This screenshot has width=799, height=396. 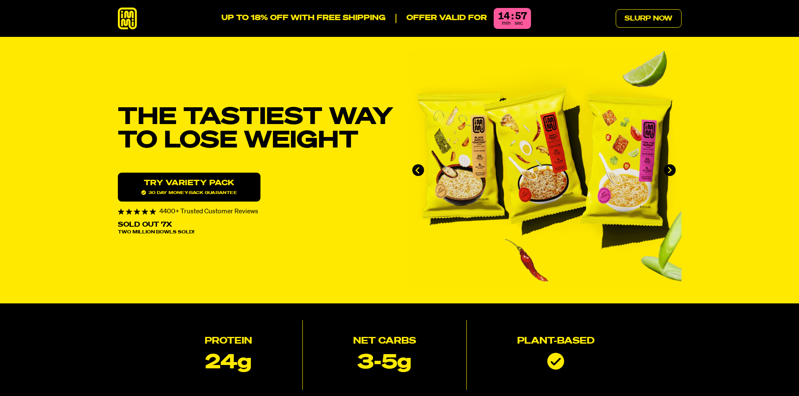 I want to click on p: Sold Out 7X, so click(x=145, y=225).